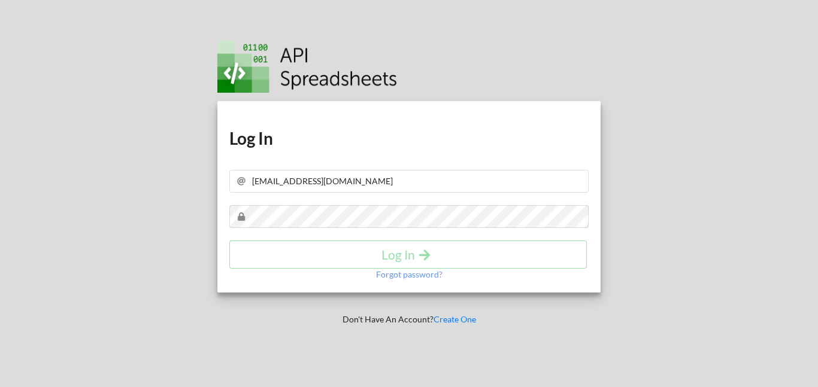 The image size is (818, 387). What do you see at coordinates (409, 181) in the screenshot?
I see `input: Your Email` at bounding box center [409, 181].